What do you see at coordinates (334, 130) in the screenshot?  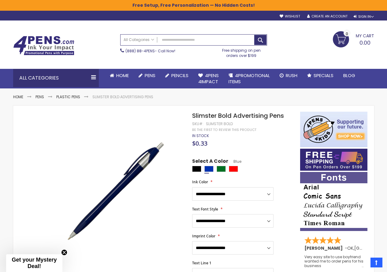 I see `img: 4pens 4 kids` at bounding box center [334, 130].